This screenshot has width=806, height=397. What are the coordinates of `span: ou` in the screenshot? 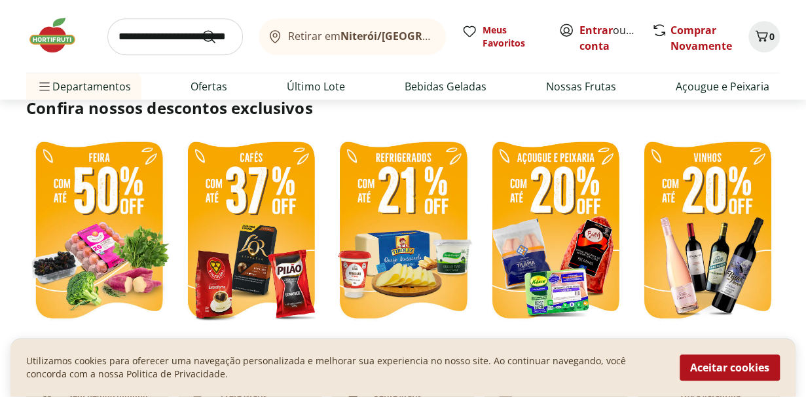 It's located at (608, 38).